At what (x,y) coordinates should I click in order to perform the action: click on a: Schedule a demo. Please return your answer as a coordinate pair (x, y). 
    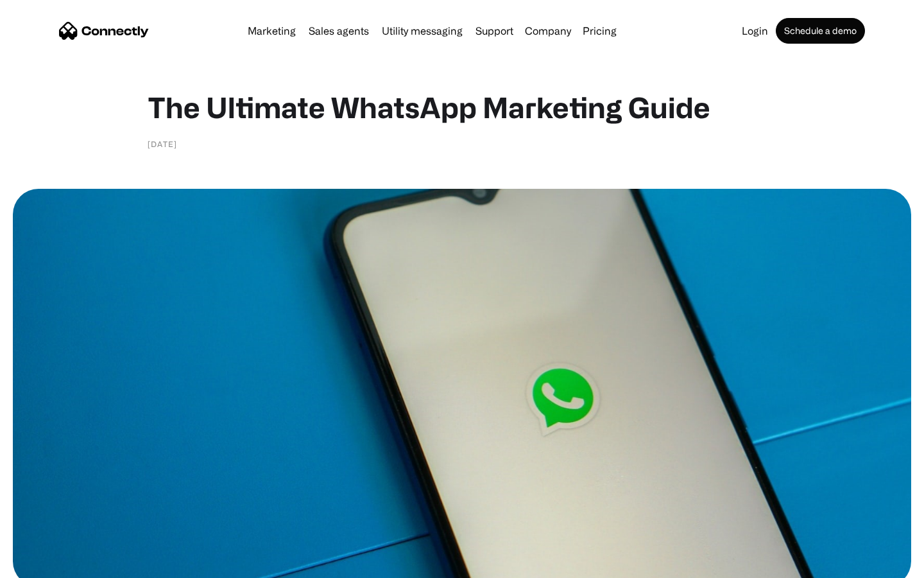
    Looking at the image, I should click on (820, 31).